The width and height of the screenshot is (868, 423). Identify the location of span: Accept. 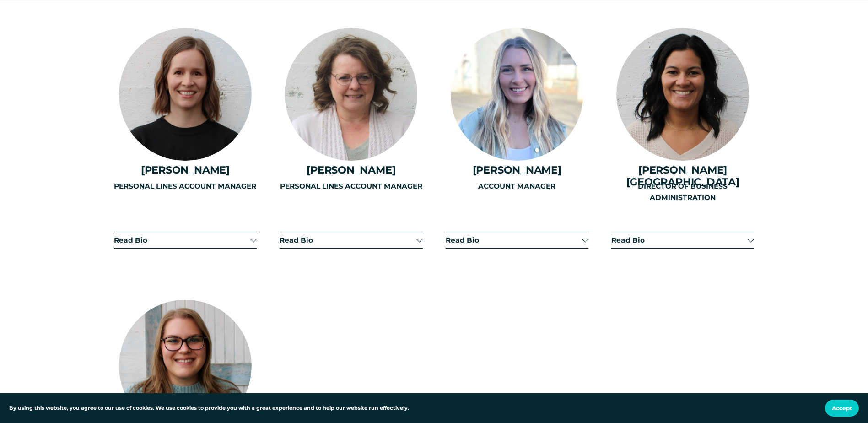
(842, 408).